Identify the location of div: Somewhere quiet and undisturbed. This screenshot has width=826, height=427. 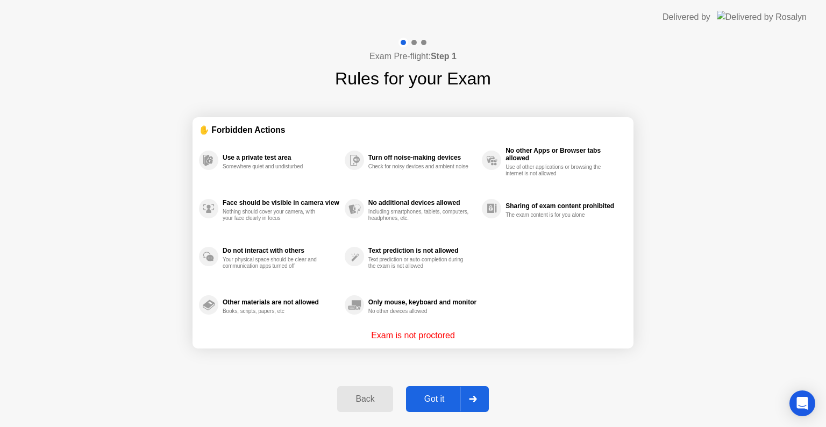
(273, 167).